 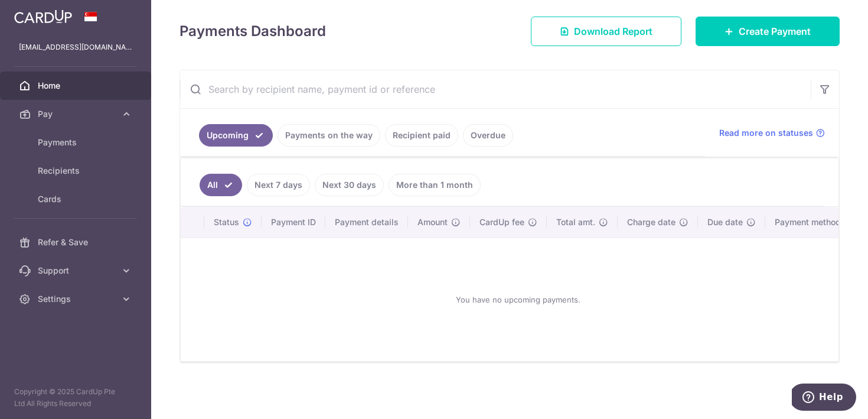 What do you see at coordinates (432, 222) in the screenshot?
I see `span: Amount` at bounding box center [432, 222].